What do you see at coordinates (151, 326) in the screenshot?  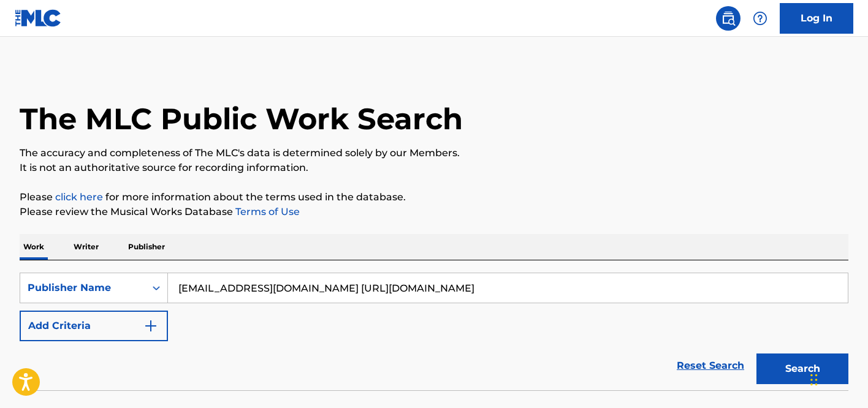 I see `img: 9d2ae6d4665cec9f34b9.svg` at bounding box center [151, 326].